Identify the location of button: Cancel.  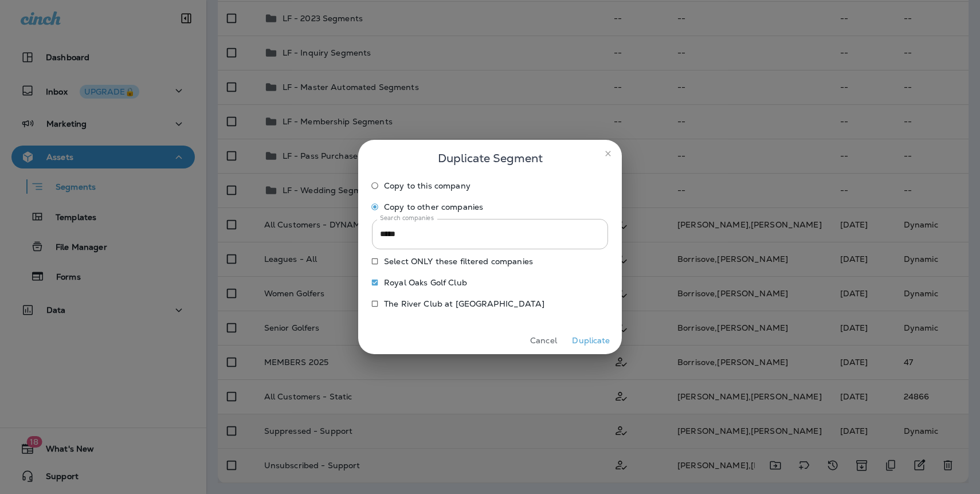
(543, 340).